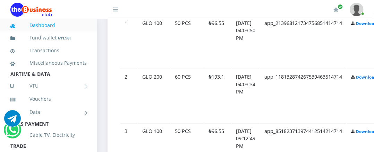 The height and width of the screenshot is (152, 374). What do you see at coordinates (304, 42) in the screenshot?
I see `td: app_213968121734756851414714` at bounding box center [304, 42].